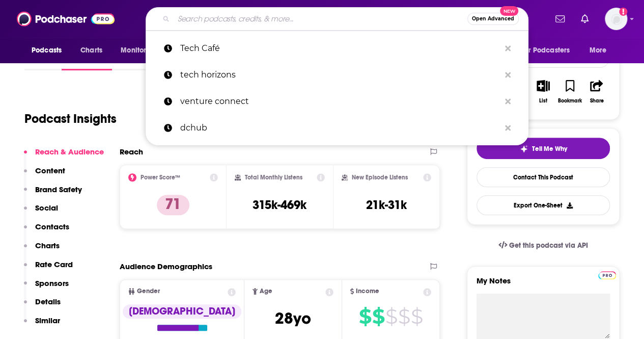 This screenshot has width=644, height=339. Describe the element at coordinates (616, 19) in the screenshot. I see `button: Show profile menu` at that location.